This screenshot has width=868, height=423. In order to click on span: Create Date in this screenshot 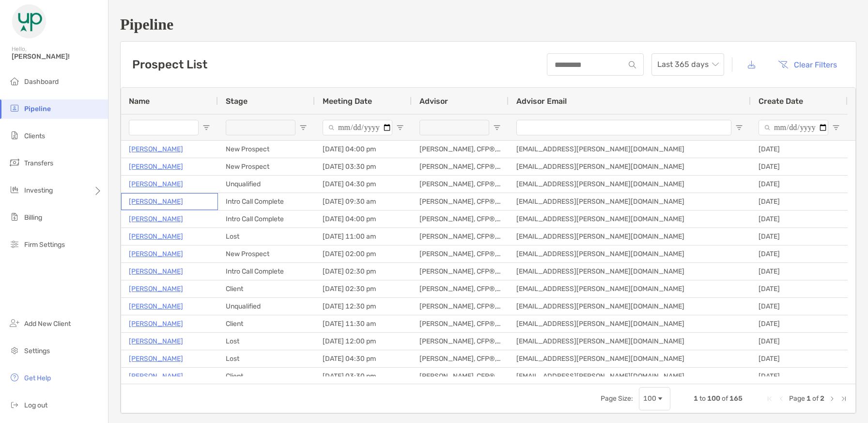, I will do `click(781, 101)`.